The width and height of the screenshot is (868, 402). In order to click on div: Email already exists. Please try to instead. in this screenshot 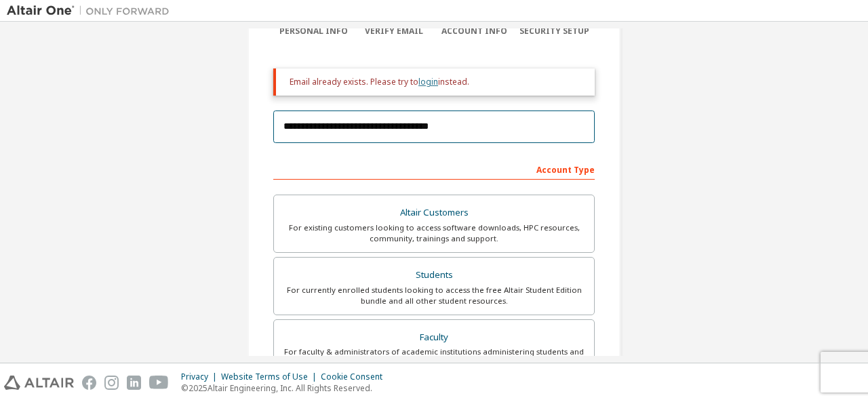, I will do `click(436, 82)`.